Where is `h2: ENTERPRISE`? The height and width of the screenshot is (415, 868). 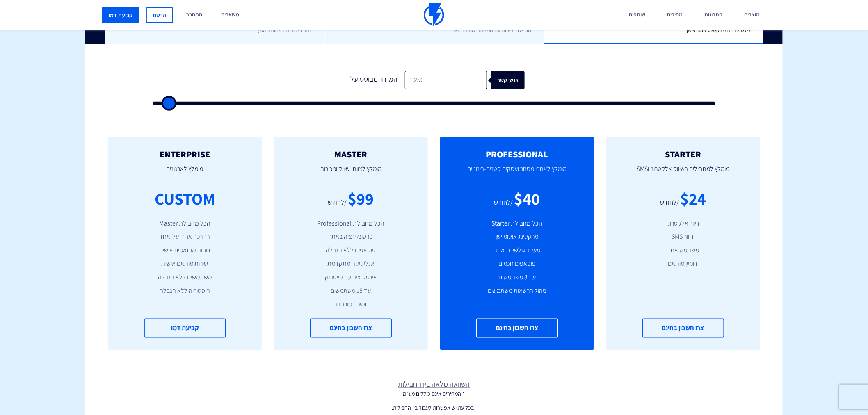
h2: ENTERPRISE is located at coordinates (185, 155).